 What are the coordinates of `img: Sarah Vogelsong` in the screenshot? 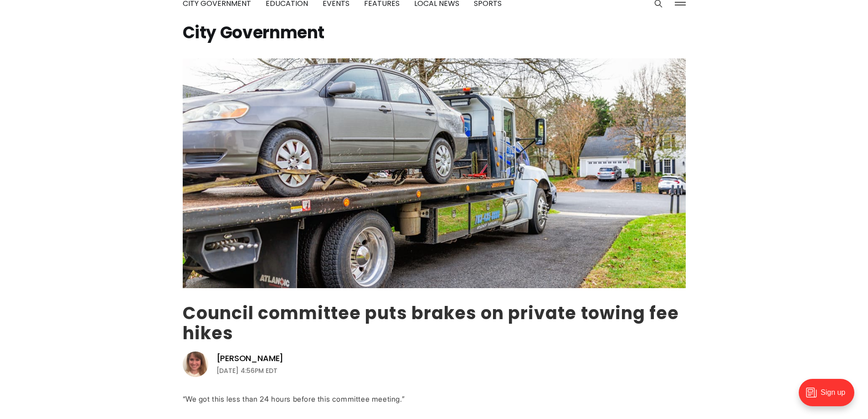 It's located at (196, 365).